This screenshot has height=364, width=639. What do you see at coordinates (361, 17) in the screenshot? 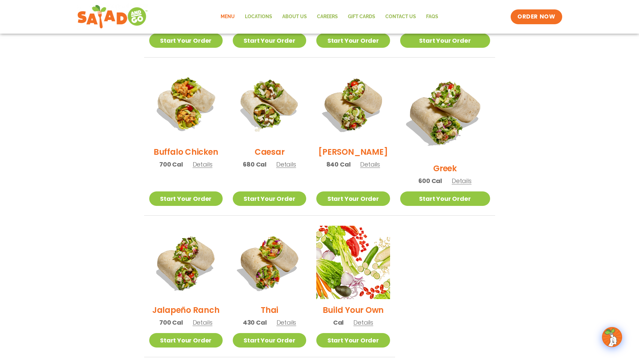
I see `a: GIFT CARDS` at bounding box center [361, 17].